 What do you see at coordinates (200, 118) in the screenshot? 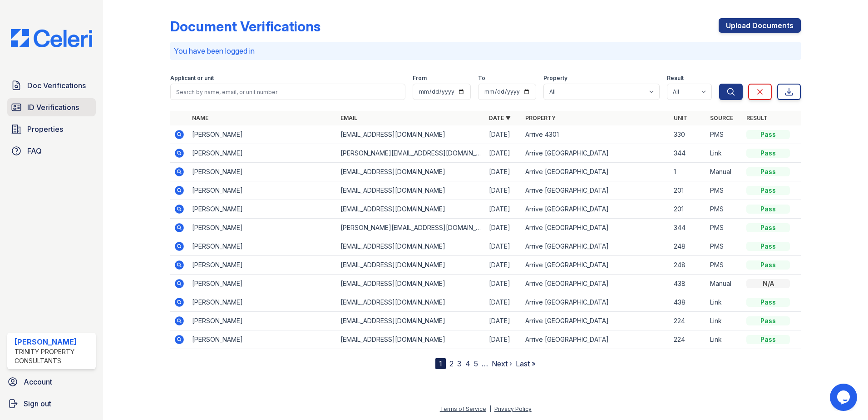
I see `a: Name` at bounding box center [200, 118].